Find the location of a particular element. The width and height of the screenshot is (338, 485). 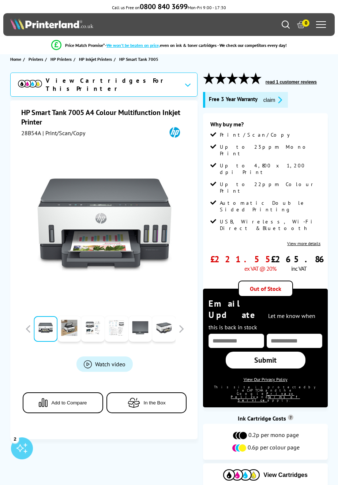

a: HP Printers is located at coordinates (62, 59).